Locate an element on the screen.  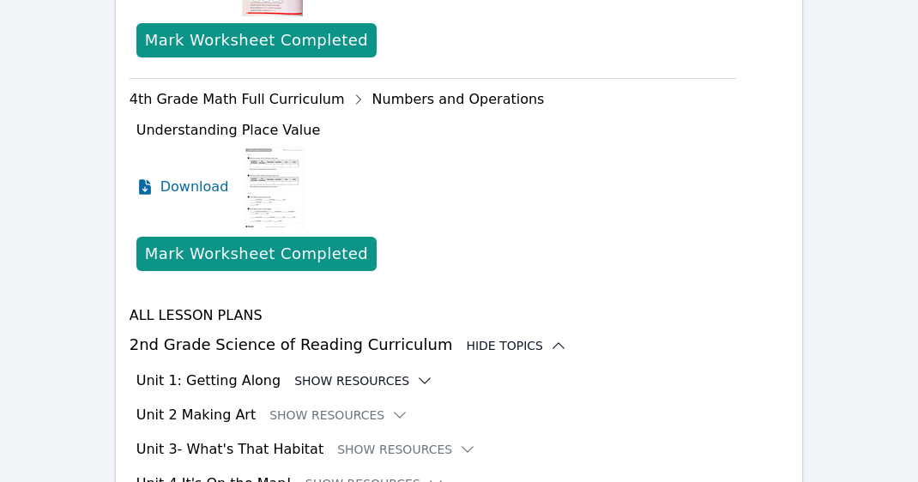
div: Hide Topics is located at coordinates (516, 346).